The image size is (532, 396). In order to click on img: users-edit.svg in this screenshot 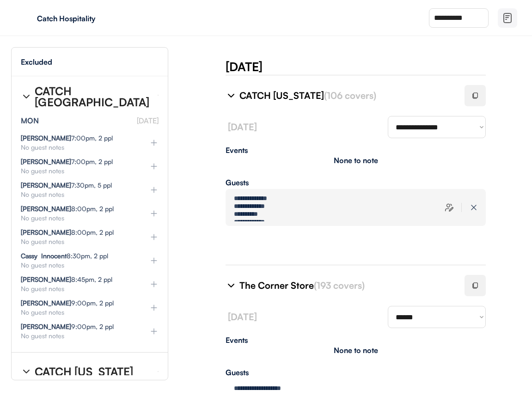, I will do `click(450, 208)`.